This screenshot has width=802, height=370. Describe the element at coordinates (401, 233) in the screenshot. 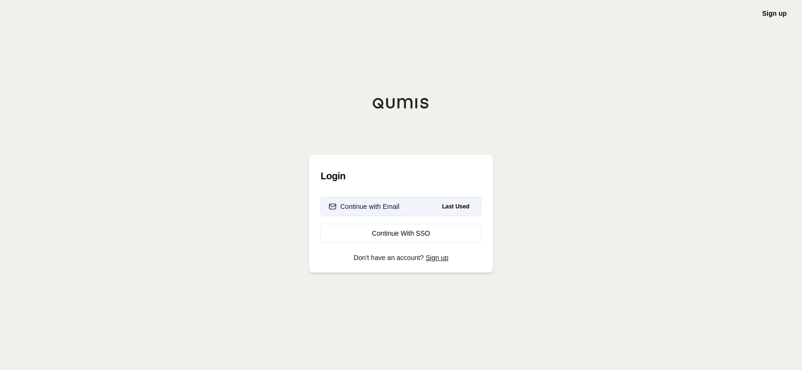

I see `a: Continue With SSO` at that location.